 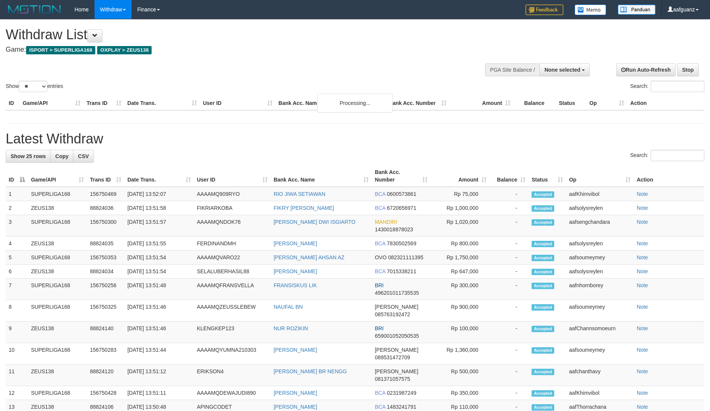 I want to click on th: Bank Acc. Name: activate to sort column ascending, so click(x=321, y=176).